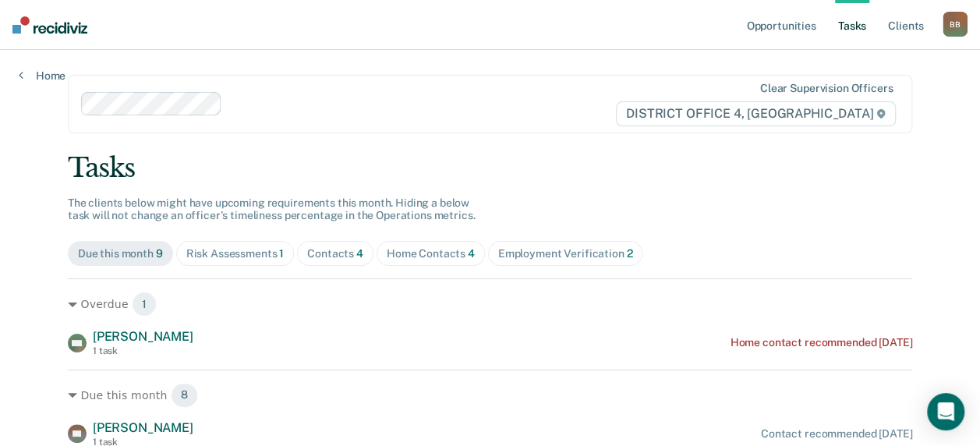  What do you see at coordinates (271, 209) in the screenshot?
I see `span: The clients below might have upcoming requirements this month. Hiding a below task will not chang...` at bounding box center [271, 209].